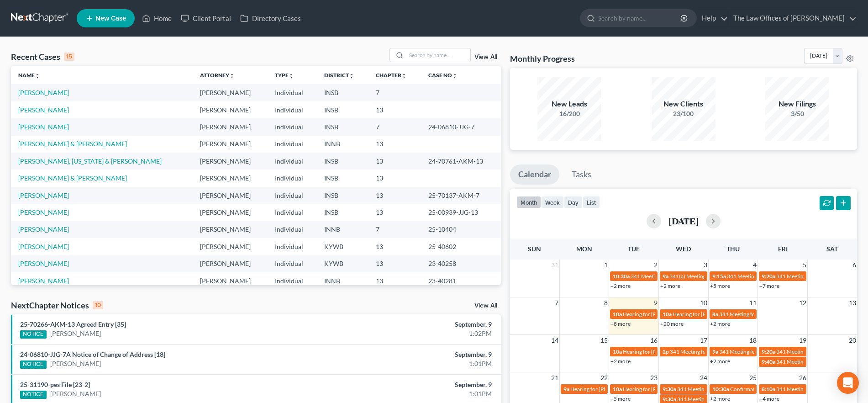 Image resolution: width=868 pixels, height=403 pixels. Describe the element at coordinates (461, 212) in the screenshot. I see `td: 25-00939-JJG-13` at that location.